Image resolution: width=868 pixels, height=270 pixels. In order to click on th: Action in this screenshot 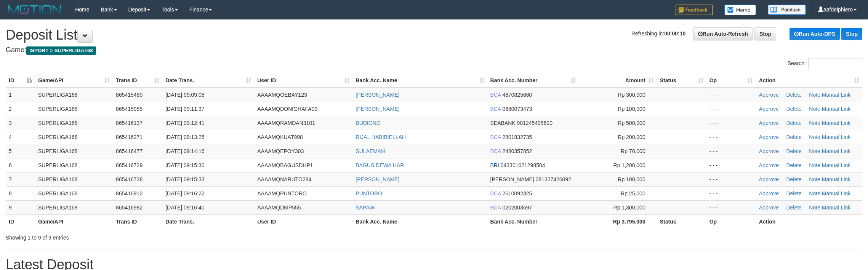, I will do `click(809, 221)`.